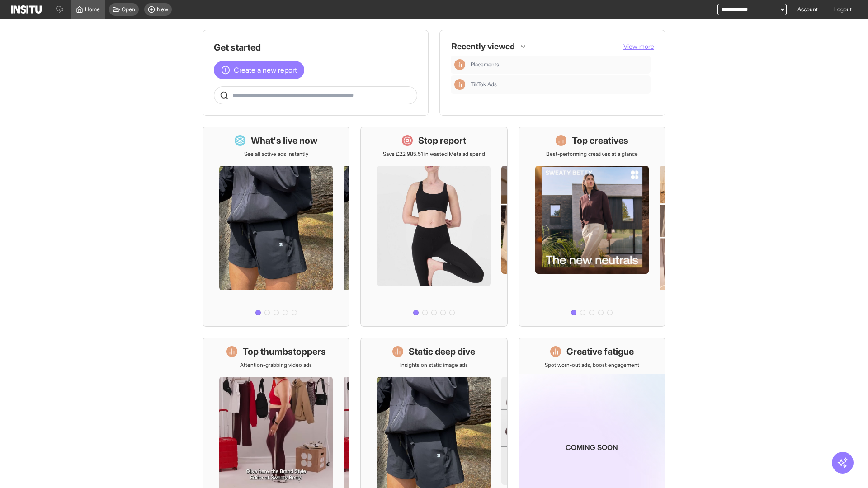 The width and height of the screenshot is (868, 488). Describe the element at coordinates (92, 10) in the screenshot. I see `span: Home` at that location.